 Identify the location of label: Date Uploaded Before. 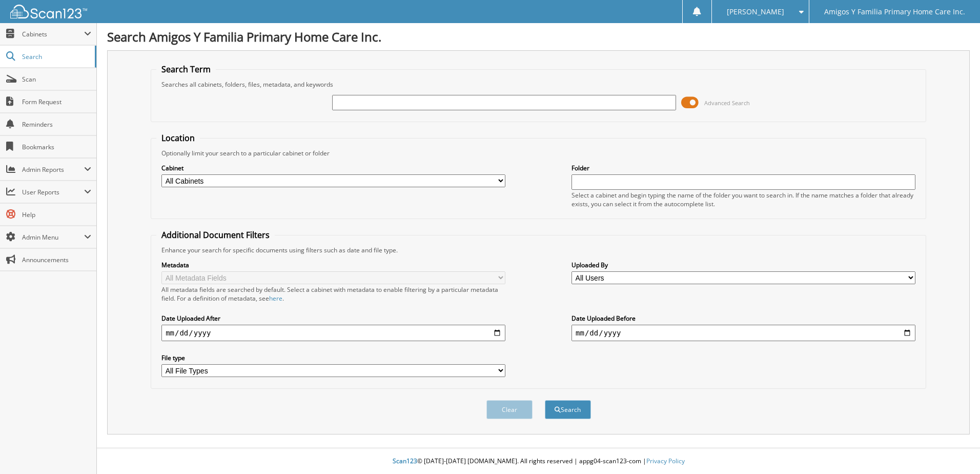
(743, 318).